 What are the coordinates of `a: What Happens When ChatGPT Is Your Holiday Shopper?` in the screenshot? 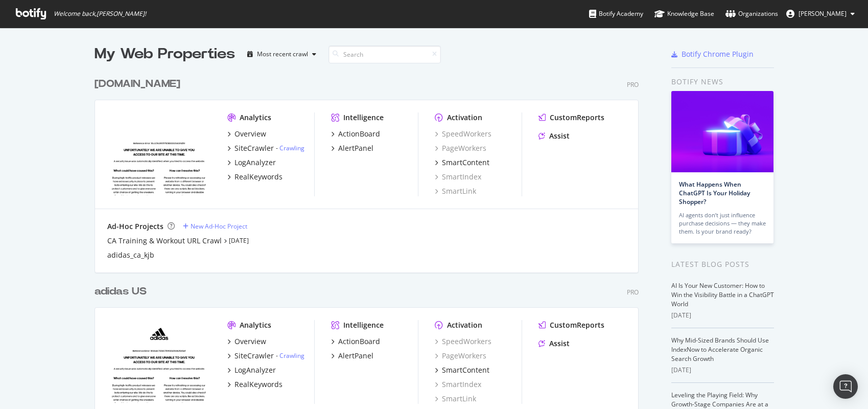 It's located at (714, 193).